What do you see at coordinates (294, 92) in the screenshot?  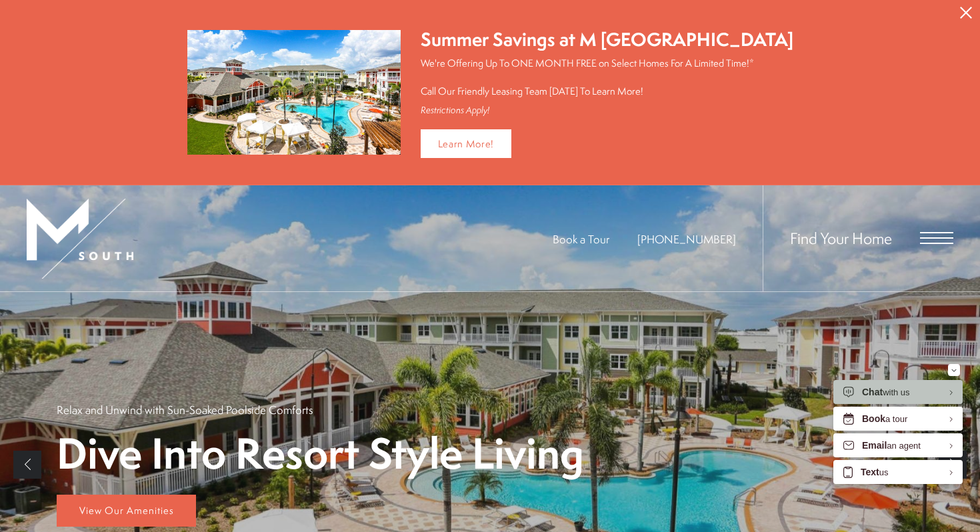 I see `img: Summer Savings at M South Apartments` at bounding box center [294, 92].